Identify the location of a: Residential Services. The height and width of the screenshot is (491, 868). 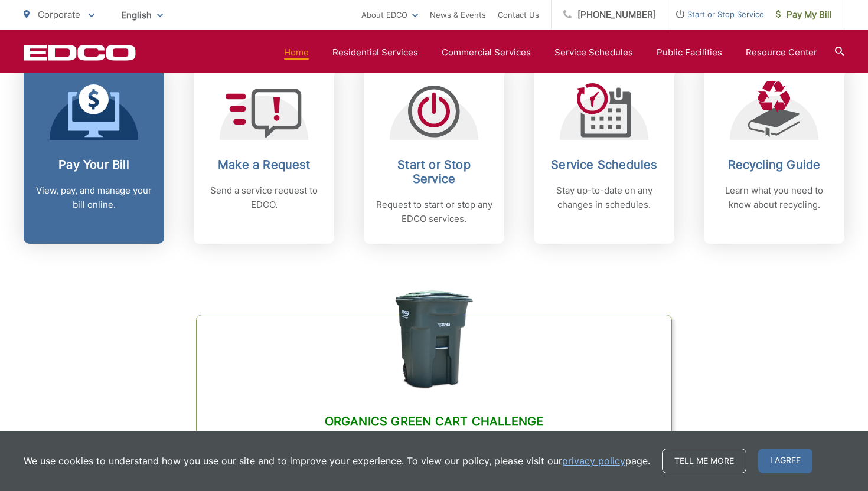
(375, 53).